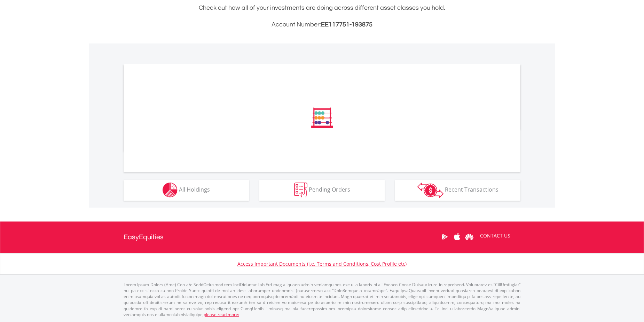 The image size is (644, 322). What do you see at coordinates (170, 190) in the screenshot?
I see `img: holdings-wht.png` at bounding box center [170, 190].